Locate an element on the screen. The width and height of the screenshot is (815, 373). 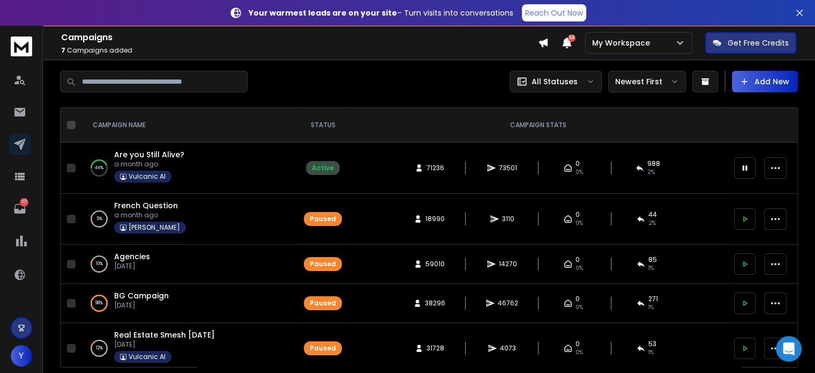
th: STATUS is located at coordinates (323, 125).